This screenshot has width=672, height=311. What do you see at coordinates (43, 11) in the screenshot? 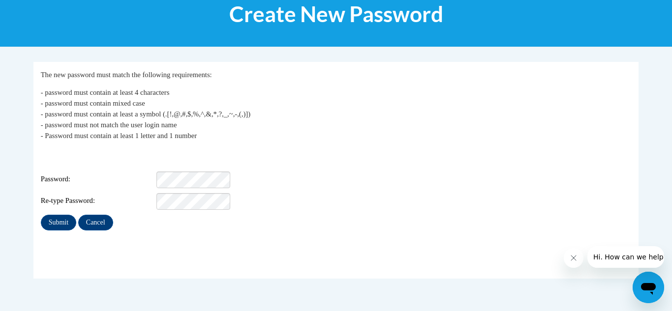
I see `span: Hi. How can we help?` at bounding box center [43, 11].